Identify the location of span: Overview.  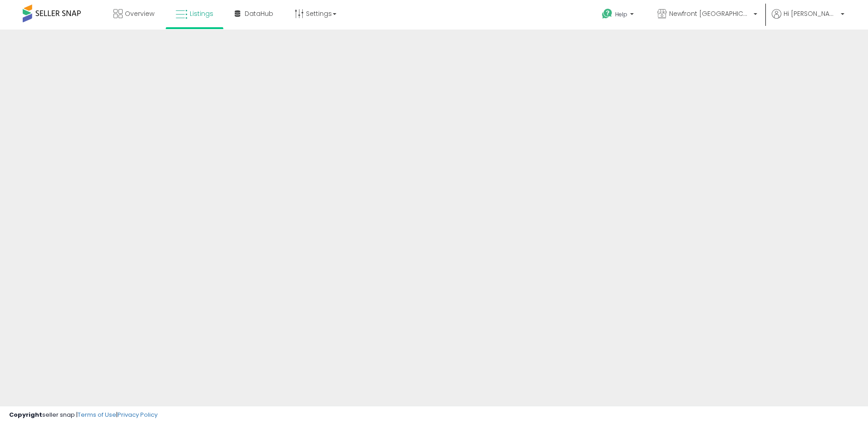
(140, 14).